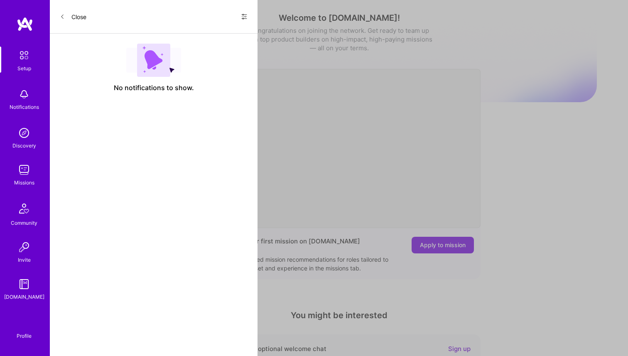 This screenshot has height=356, width=628. Describe the element at coordinates (154, 60) in the screenshot. I see `img: empty` at that location.